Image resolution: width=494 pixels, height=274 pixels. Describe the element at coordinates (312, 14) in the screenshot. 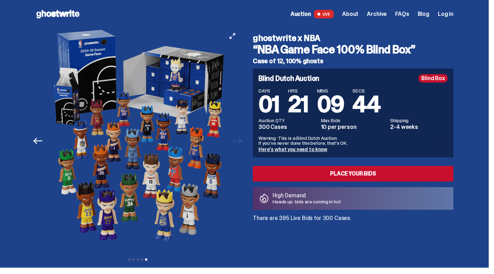

I see `a: Auction LIVE` at that location.